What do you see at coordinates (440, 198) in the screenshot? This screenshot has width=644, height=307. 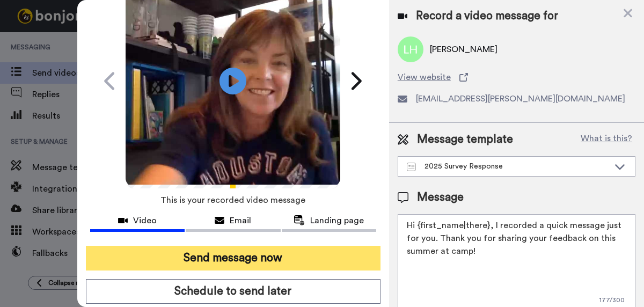 I see `span: Message` at bounding box center [440, 198].